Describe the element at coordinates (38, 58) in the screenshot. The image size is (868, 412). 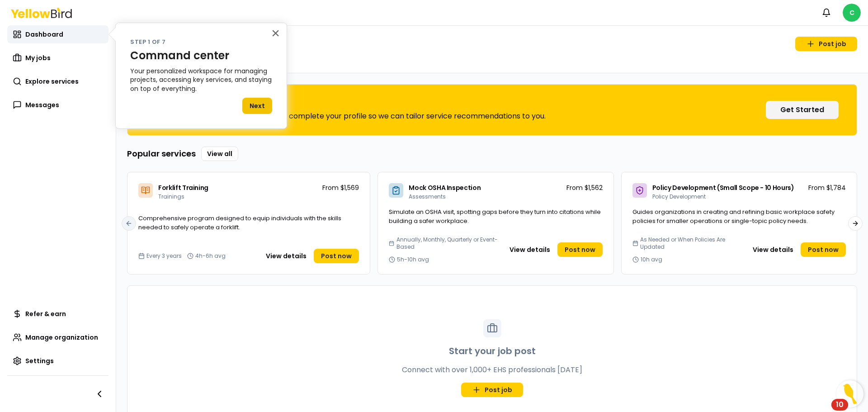
I see `span: My jobs` at that location.